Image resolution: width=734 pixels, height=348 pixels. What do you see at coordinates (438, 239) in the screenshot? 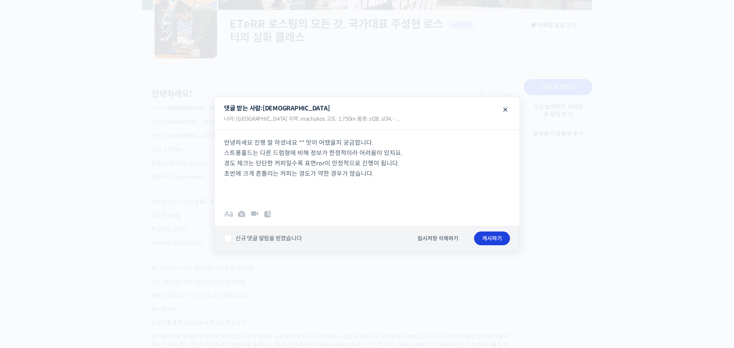
I see `button: 임시저장 삭제하기` at bounding box center [438, 239].